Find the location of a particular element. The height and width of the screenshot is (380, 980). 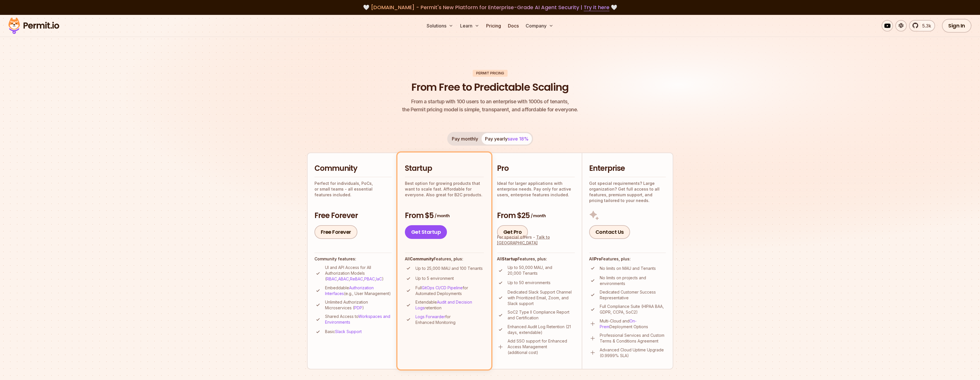

p: the Permit pricing model is simple, transparent, and affordable for everyone. is located at coordinates (490, 106).